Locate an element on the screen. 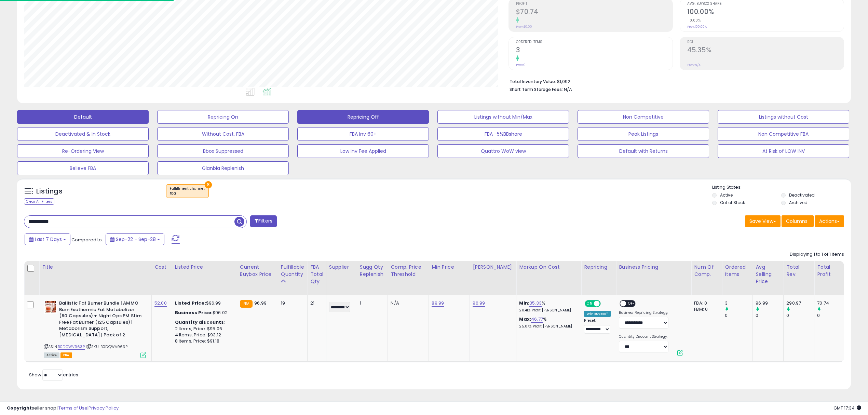 This screenshot has height=415, width=868. div: Total Rev. is located at coordinates (799, 271).